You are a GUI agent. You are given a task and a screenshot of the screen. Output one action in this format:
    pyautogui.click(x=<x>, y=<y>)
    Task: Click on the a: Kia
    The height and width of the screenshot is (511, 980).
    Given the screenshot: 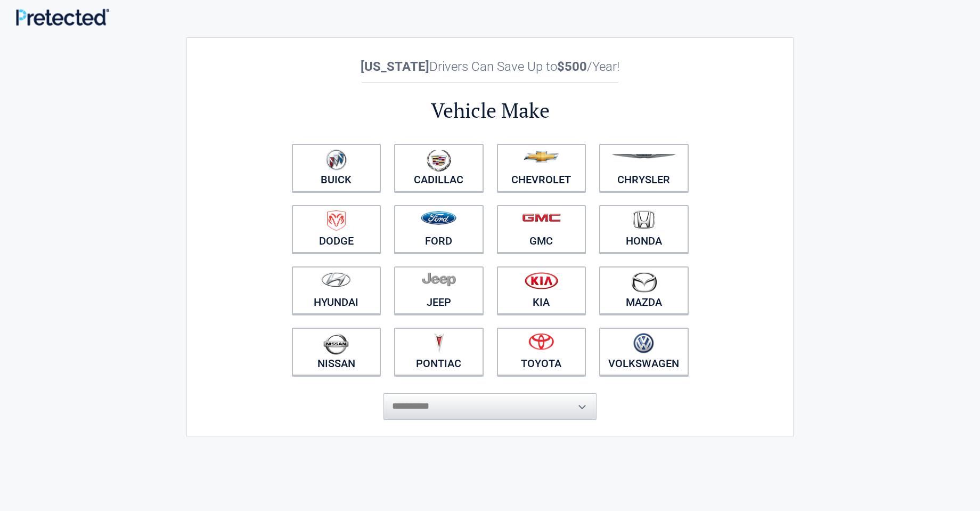 What is the action you would take?
    pyautogui.click(x=542, y=291)
    